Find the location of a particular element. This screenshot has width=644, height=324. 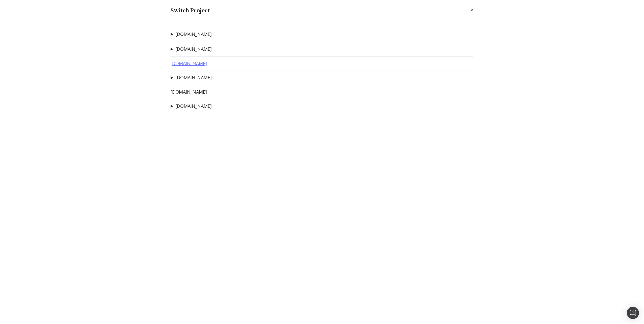

div: times is located at coordinates (472, 10).